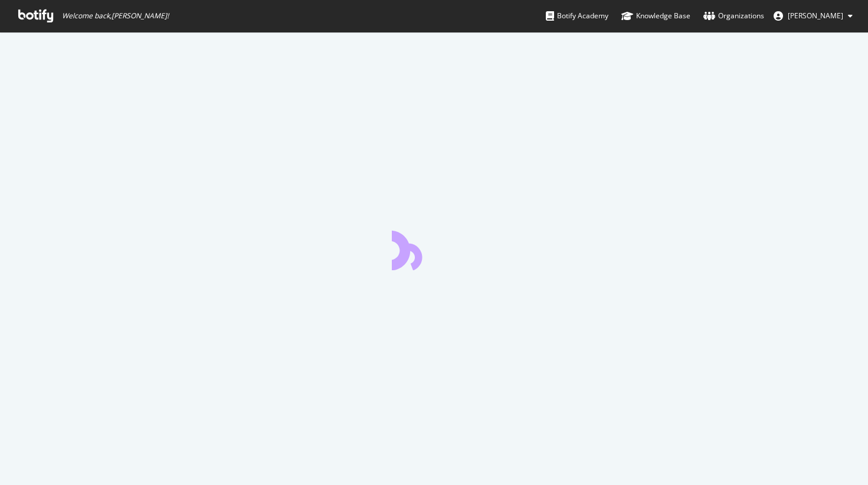  I want to click on div: animation, so click(434, 249).